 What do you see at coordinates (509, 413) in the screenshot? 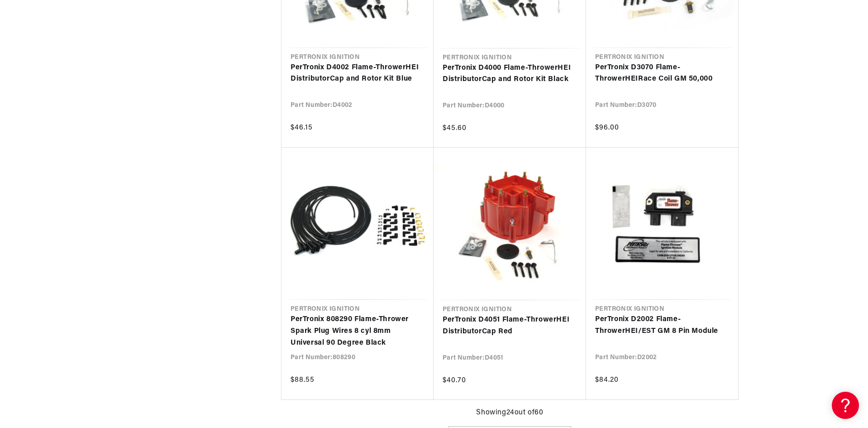
I see `span: Showing 24 out of 60` at bounding box center [509, 413].